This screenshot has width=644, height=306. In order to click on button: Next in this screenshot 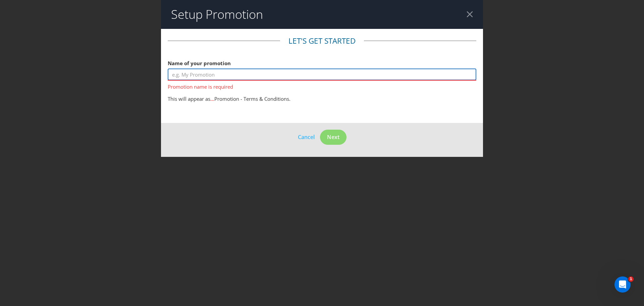, I will do `click(333, 137)`.